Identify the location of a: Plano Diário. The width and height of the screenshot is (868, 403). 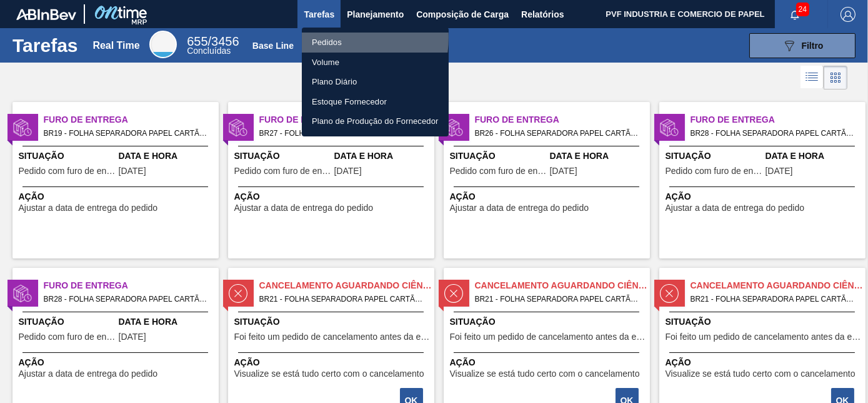
(375, 82).